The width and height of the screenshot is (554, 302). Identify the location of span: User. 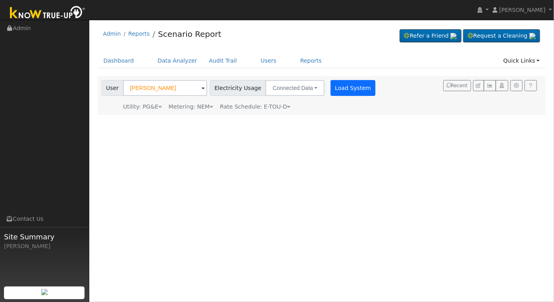
(112, 88).